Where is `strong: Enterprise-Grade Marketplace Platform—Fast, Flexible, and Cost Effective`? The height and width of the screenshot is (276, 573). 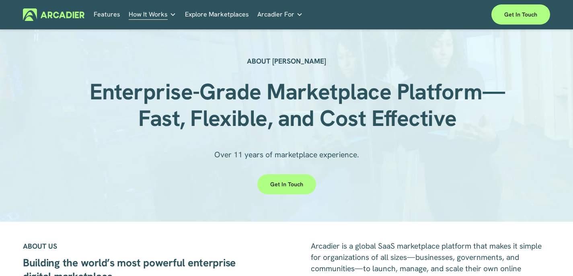 strong: Enterprise-Grade Marketplace Platform—Fast, Flexible, and Cost Effective is located at coordinates (298, 105).